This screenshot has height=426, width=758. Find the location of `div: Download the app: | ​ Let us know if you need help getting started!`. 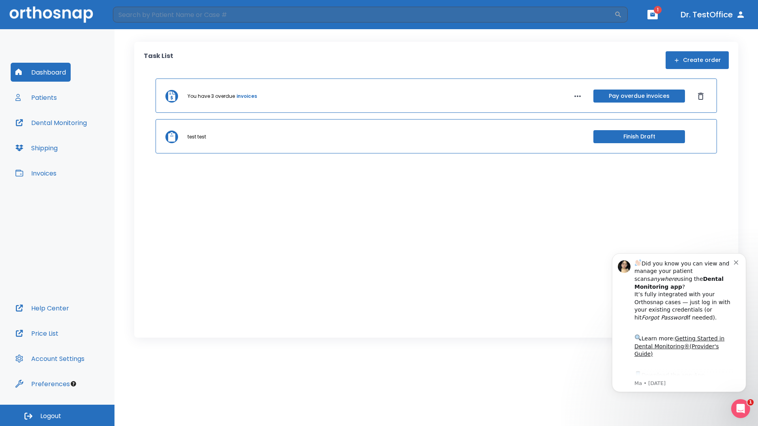

div: Download the app: | ​ Let us know if you need help getting started! is located at coordinates (84, 149).